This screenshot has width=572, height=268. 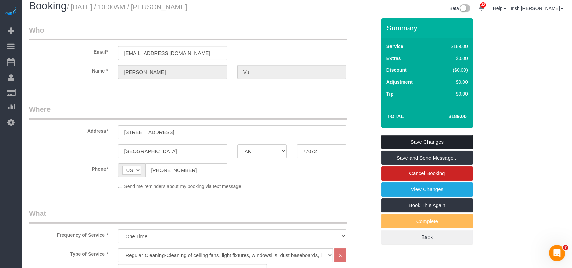 I want to click on h3: Summary, so click(x=428, y=28).